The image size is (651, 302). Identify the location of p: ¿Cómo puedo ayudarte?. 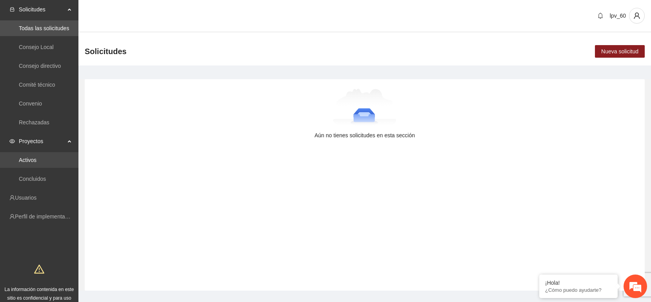
(579, 290).